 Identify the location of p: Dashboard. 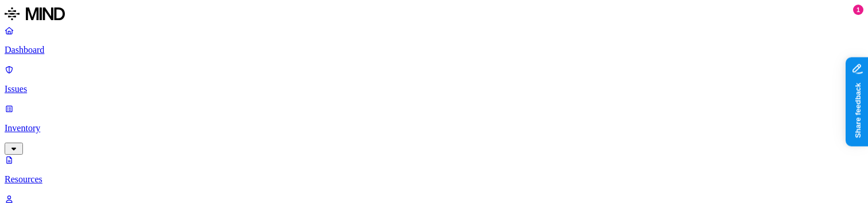
(434, 50).